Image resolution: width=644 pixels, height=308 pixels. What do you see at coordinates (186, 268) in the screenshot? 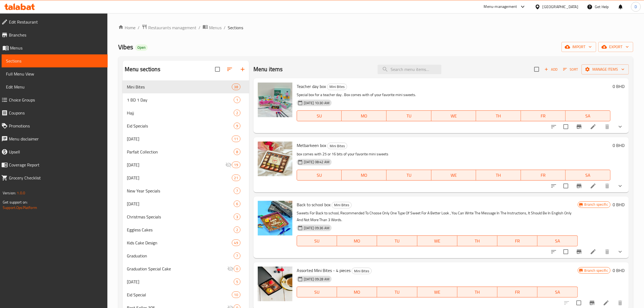
I see `div: Graduation Special Cake0` at bounding box center [186, 268].